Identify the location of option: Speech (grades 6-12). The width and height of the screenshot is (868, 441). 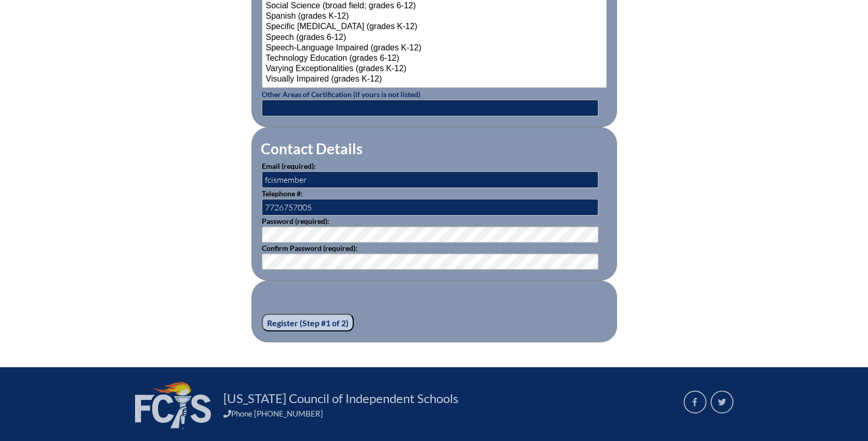
(434, 38).